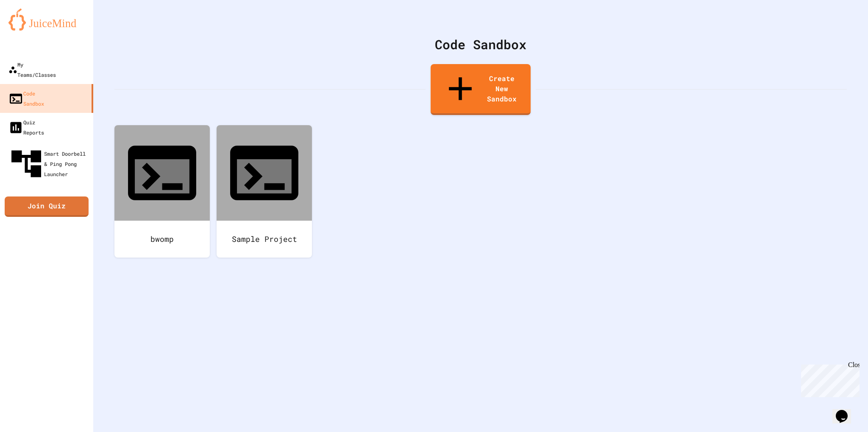 The width and height of the screenshot is (868, 432). I want to click on div: Sample Project, so click(264, 239).